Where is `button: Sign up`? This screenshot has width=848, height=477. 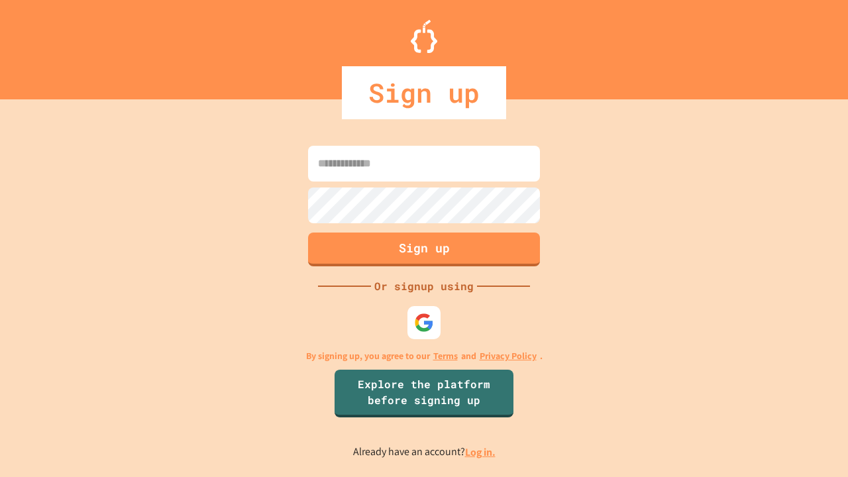
button: Sign up is located at coordinates (424, 249).